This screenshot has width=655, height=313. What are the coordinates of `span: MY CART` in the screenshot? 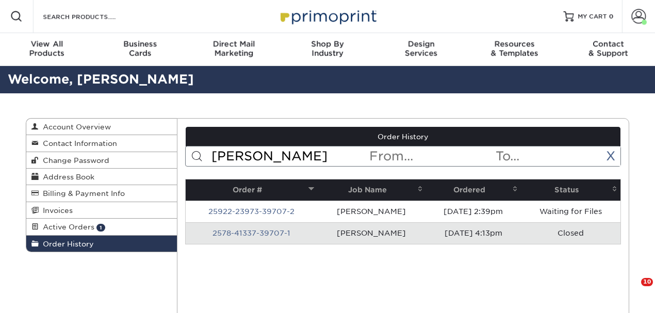 It's located at (592, 16).